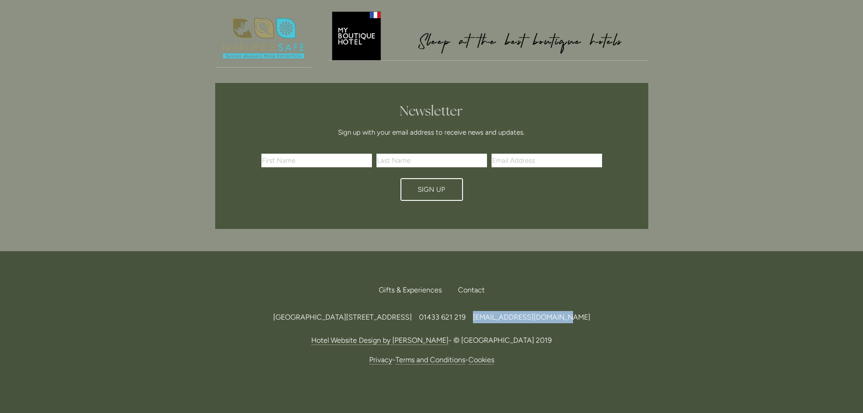 The height and width of the screenshot is (413, 863). What do you see at coordinates (264, 39) in the screenshot?
I see `img: Nature's Safe - Logo` at bounding box center [264, 39].